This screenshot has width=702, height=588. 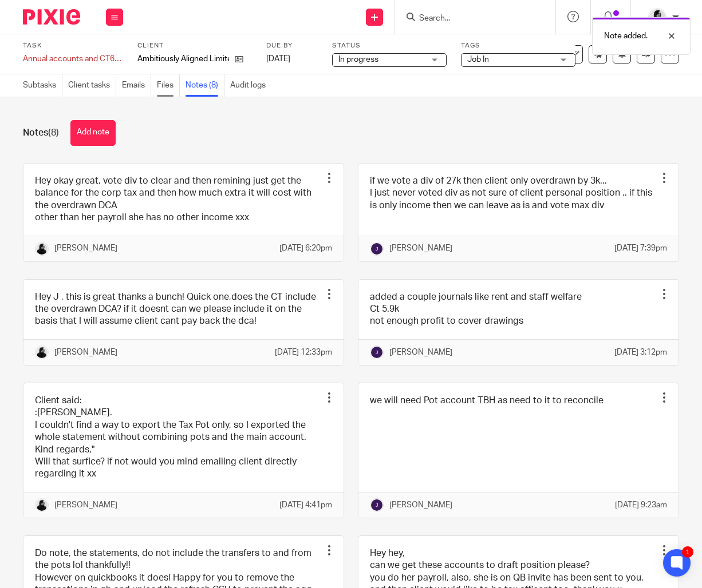 What do you see at coordinates (292, 46) in the screenshot?
I see `label: Due by` at bounding box center [292, 46].